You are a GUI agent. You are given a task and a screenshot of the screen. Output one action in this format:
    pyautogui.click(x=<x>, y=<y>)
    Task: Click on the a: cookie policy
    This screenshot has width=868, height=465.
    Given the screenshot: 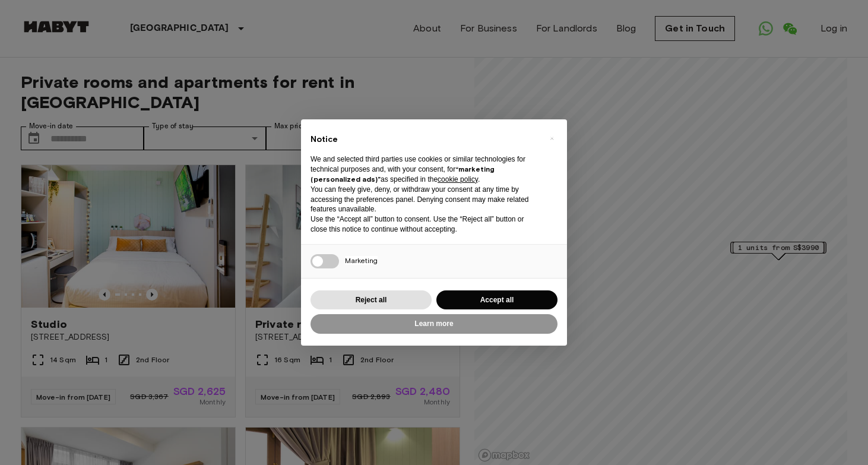 What is the action you would take?
    pyautogui.click(x=458, y=179)
    